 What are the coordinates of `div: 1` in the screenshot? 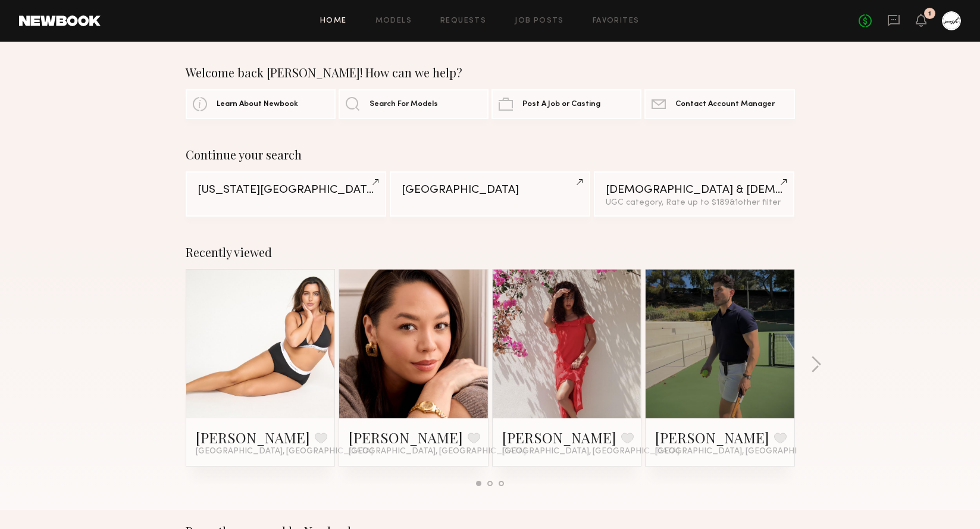 It's located at (930, 14).